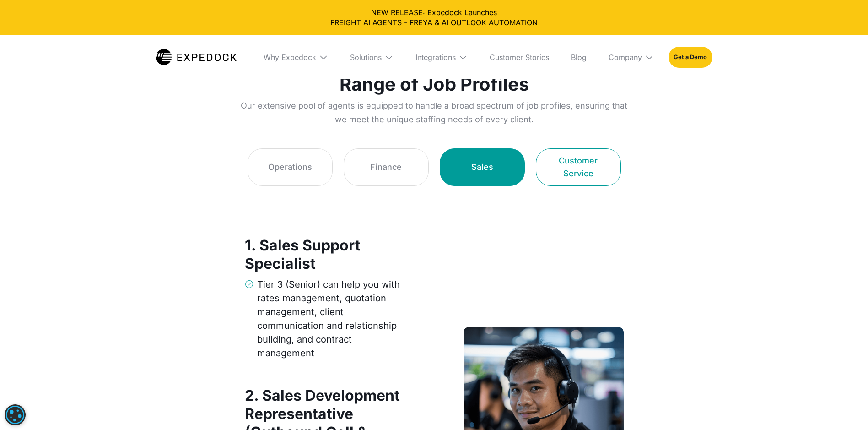  What do you see at coordinates (690, 57) in the screenshot?
I see `a: Get a Demo` at bounding box center [690, 57].